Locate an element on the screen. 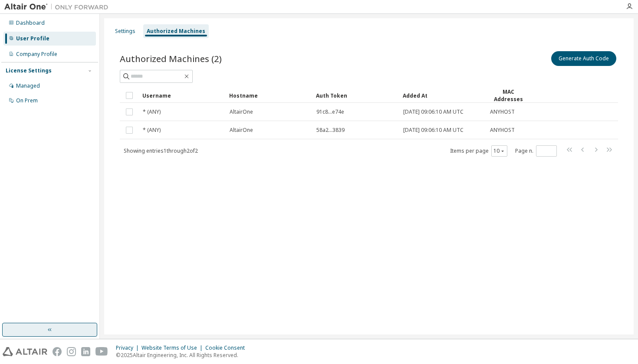 The width and height of the screenshot is (638, 364). div: Website Terms of Use is located at coordinates (173, 348).